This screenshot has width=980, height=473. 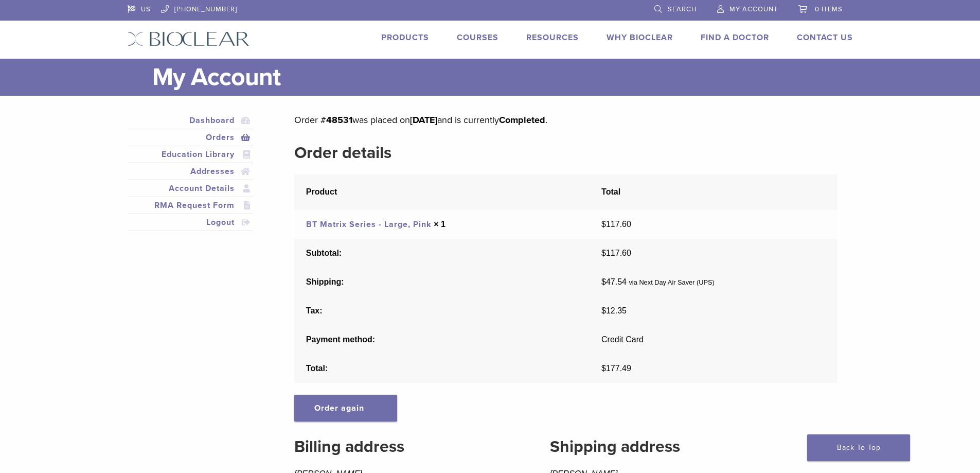 I want to click on small: via Next Day Air Saver (UPS), so click(x=671, y=282).